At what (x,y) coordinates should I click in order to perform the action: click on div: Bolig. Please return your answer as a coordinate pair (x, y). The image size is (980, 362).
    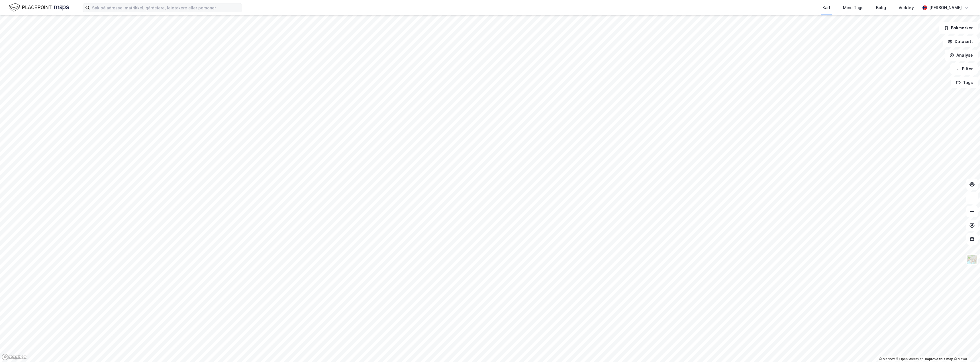
    Looking at the image, I should click on (881, 8).